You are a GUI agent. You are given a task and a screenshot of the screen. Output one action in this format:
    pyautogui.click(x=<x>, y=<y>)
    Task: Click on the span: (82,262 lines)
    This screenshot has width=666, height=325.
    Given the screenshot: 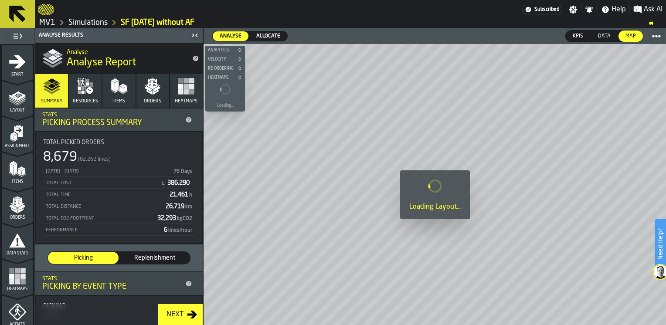 What is the action you would take?
    pyautogui.click(x=94, y=160)
    